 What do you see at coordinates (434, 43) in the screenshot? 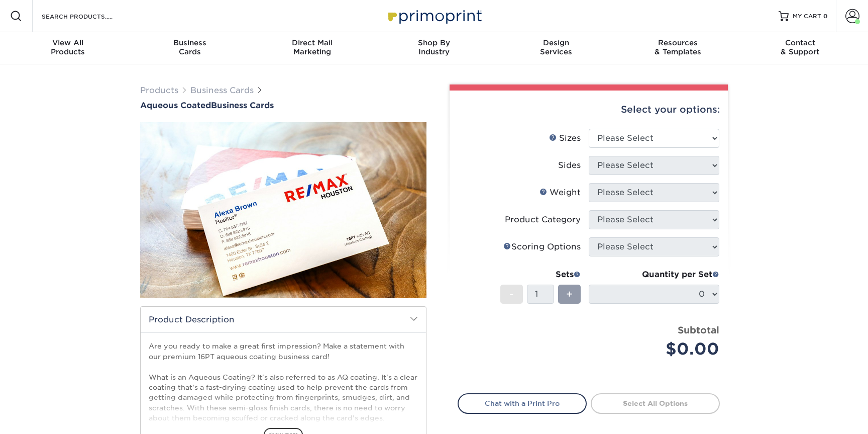
I see `span: Shop By` at bounding box center [434, 43].